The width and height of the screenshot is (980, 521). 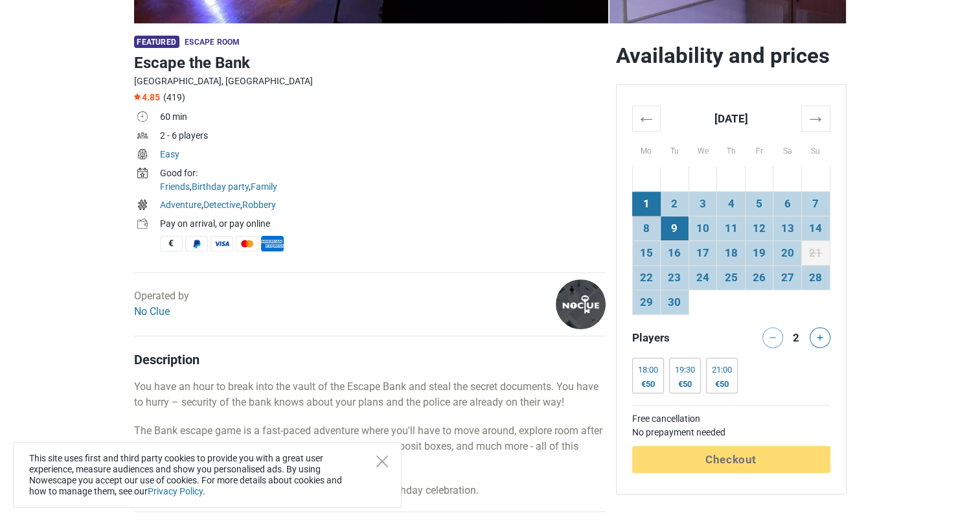 What do you see at coordinates (787, 253) in the screenshot?
I see `td: 20` at bounding box center [787, 253].